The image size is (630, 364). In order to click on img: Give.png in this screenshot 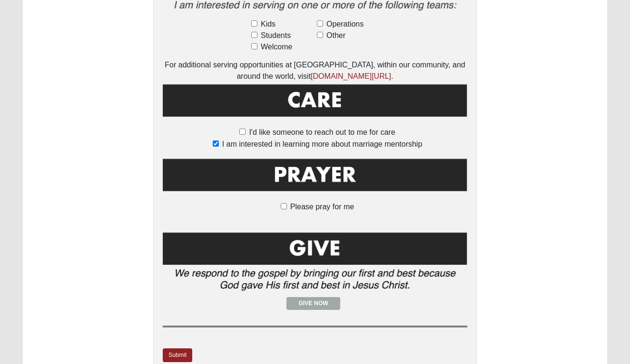, I will do `click(315, 265)`.